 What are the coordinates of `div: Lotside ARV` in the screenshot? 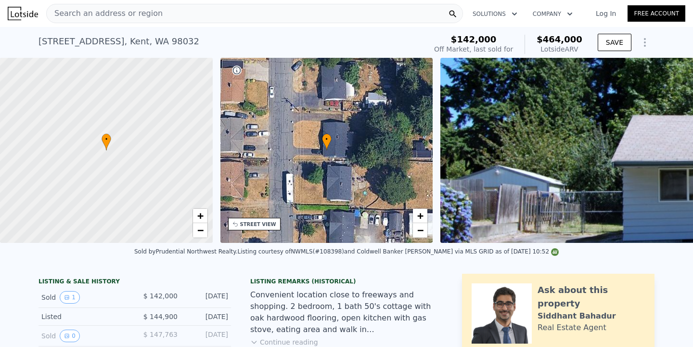 It's located at (559, 49).